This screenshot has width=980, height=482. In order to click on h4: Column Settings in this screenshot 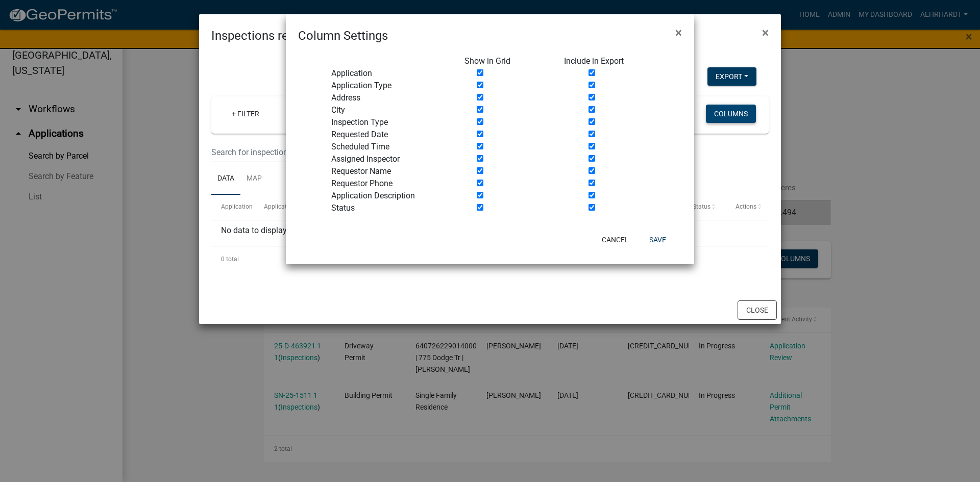, I will do `click(343, 36)`.